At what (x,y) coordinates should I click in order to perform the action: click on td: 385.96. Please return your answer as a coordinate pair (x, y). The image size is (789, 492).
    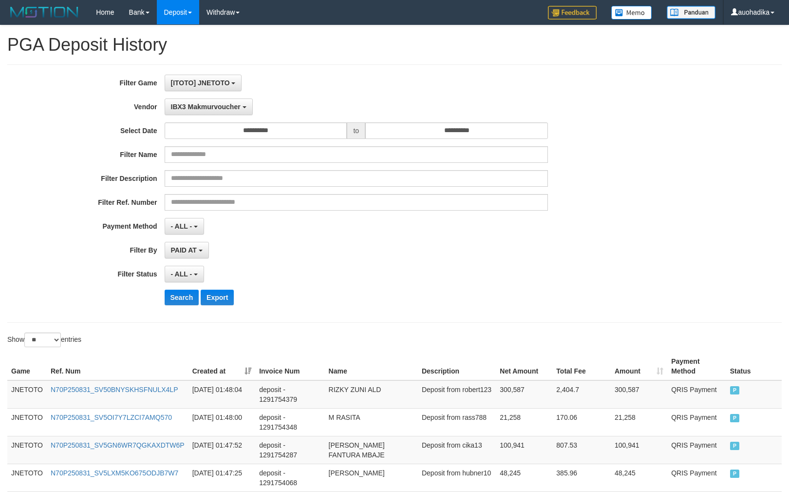
    Looking at the image, I should click on (582, 477).